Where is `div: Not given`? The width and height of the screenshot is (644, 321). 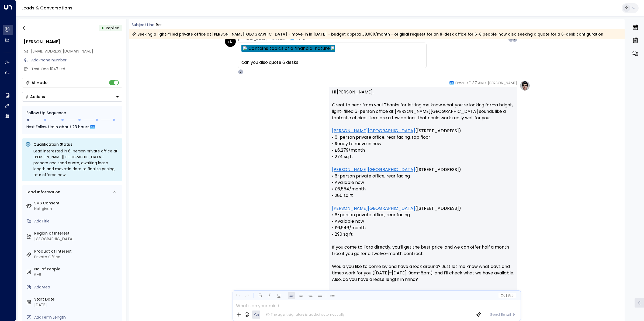 div: Not given is located at coordinates (77, 209).